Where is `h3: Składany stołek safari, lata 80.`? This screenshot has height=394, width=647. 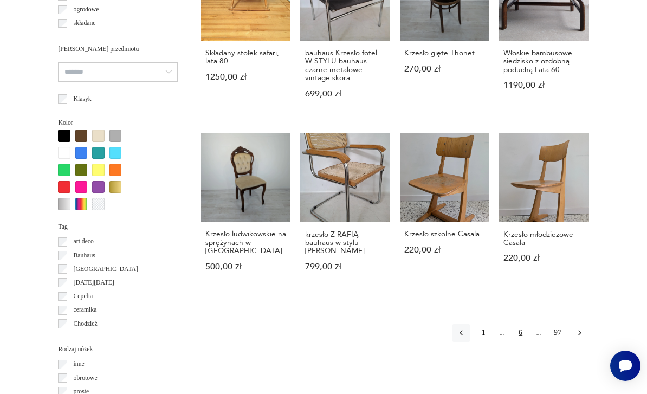
h3: Składany stołek safari, lata 80. is located at coordinates (245, 57).